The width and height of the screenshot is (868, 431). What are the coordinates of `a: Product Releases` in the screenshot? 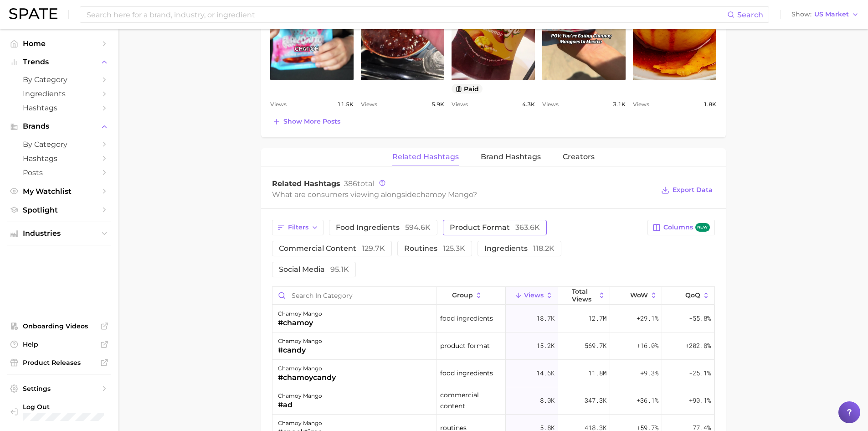 It's located at (59, 362).